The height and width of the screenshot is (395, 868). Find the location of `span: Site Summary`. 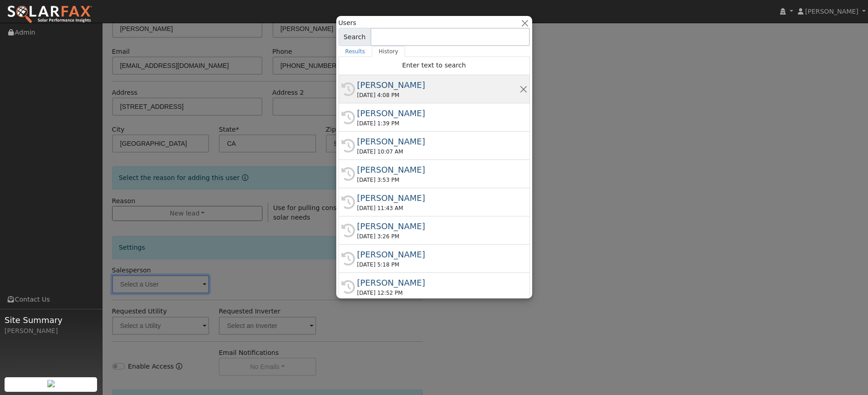

span: Site Summary is located at coordinates (51, 320).